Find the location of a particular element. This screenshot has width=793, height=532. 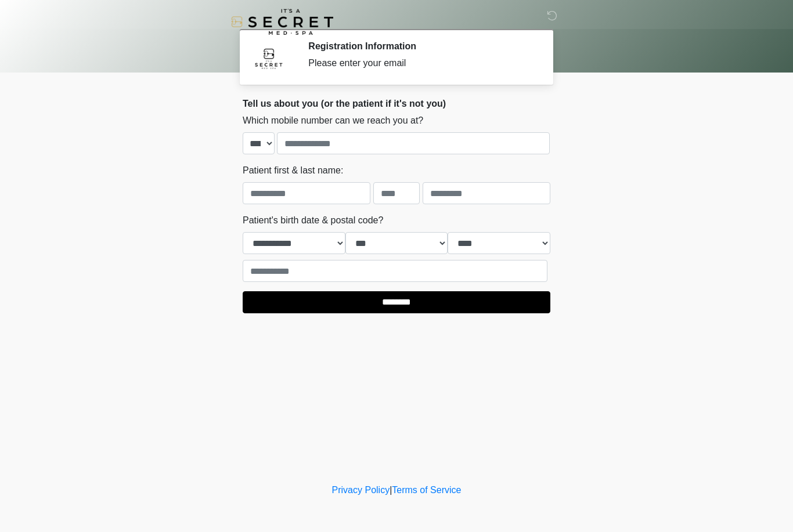

label: Which mobile number can we reach you at? is located at coordinates (333, 121).